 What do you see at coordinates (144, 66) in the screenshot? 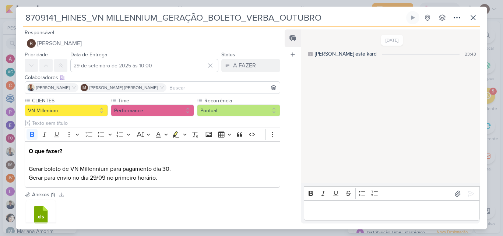
I see `input: Select a date` at bounding box center [144, 66].